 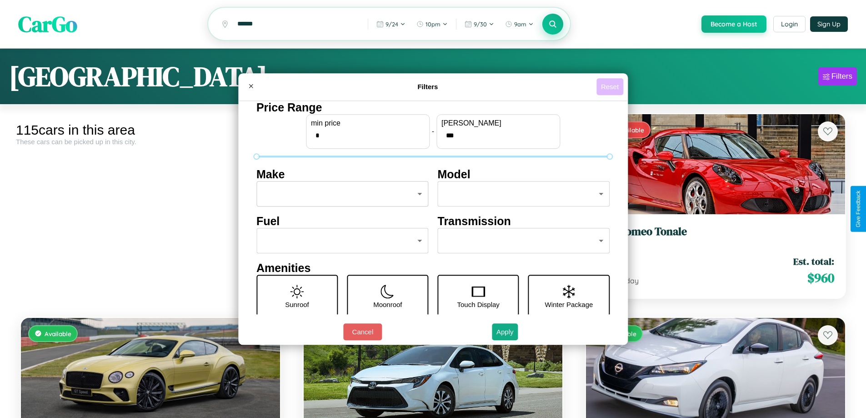 I want to click on p: Touch Display, so click(x=478, y=304).